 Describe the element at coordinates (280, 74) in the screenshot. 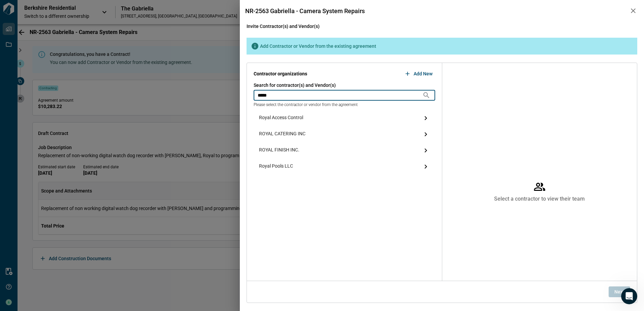

I see `span: Contractor organizations` at that location.